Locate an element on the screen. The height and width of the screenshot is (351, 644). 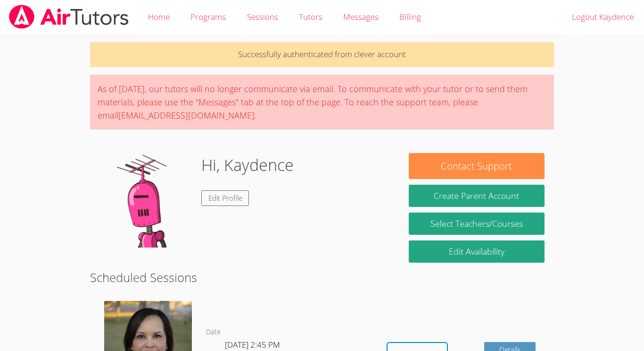
img: airtutors_banner-c4298cdbf04f3fff15de1276eac7730deb9818008684d7c2e4769d2f7ddbe033.png is located at coordinates (69, 17).